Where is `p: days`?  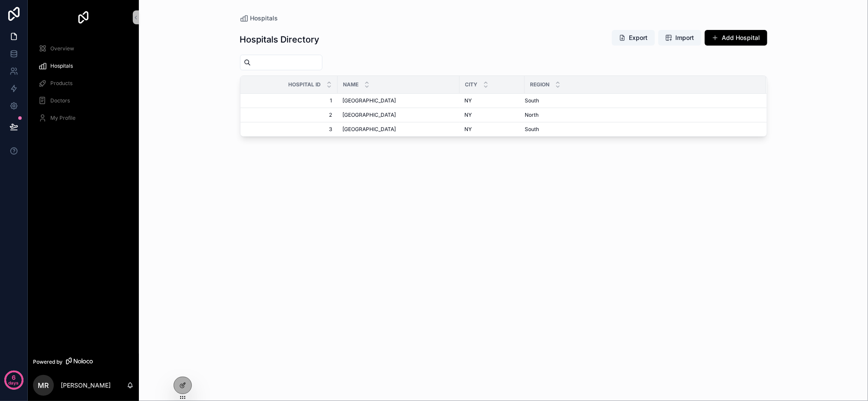
p: days is located at coordinates (14, 383).